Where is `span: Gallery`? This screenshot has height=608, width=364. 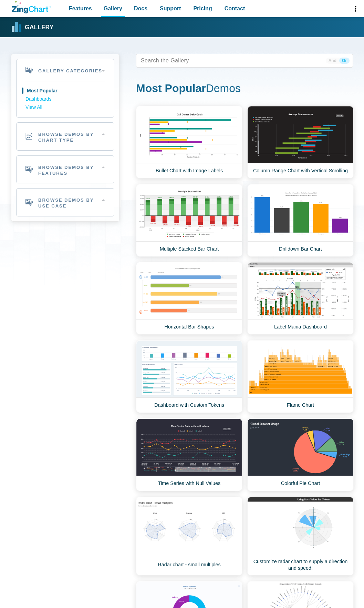 span: Gallery is located at coordinates (113, 9).